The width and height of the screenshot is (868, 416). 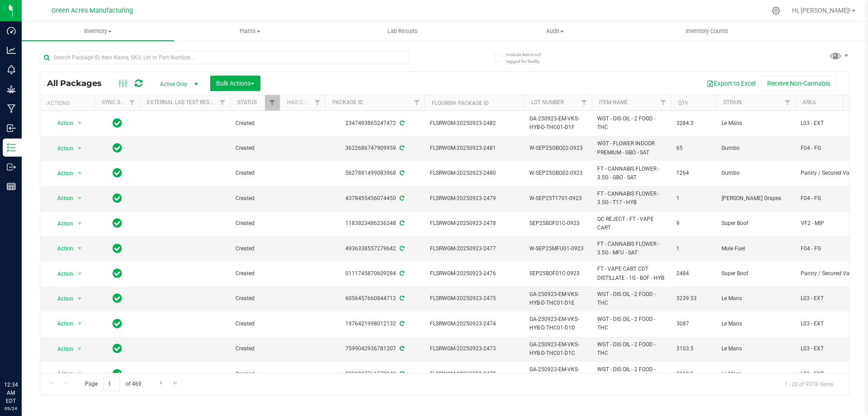 I want to click on div: 0031907761579042, so click(x=375, y=374).